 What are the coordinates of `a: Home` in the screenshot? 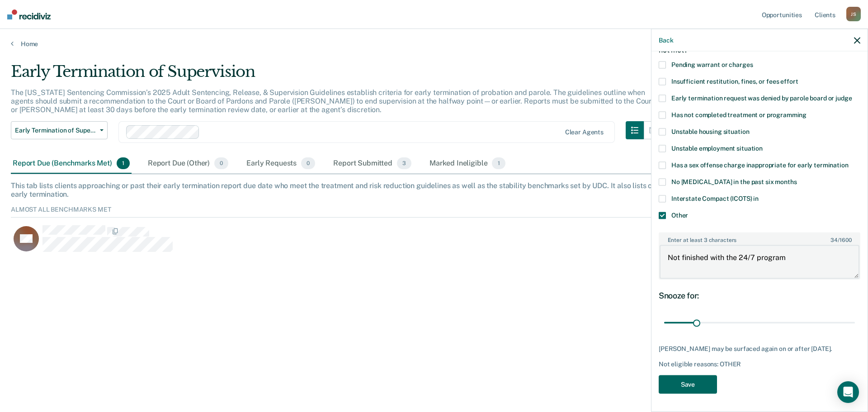 It's located at (434, 44).